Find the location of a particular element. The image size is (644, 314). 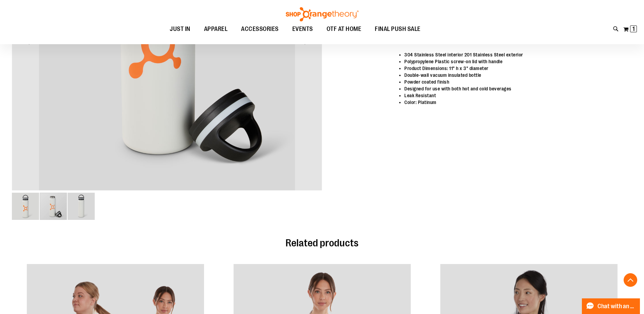

li: Product Dimensions: 11" h x 3" diameter is located at coordinates (515, 68).